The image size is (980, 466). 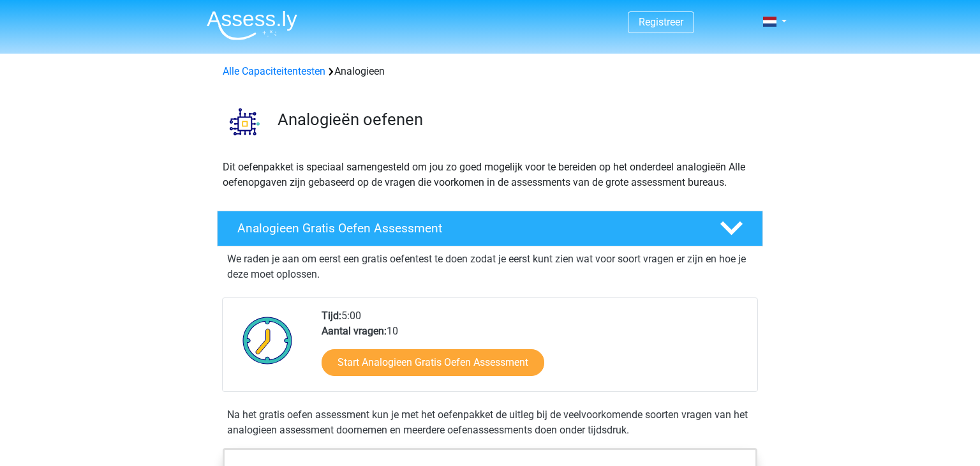 I want to click on a: Analogieen Gratis Oefen Assessment, so click(x=490, y=228).